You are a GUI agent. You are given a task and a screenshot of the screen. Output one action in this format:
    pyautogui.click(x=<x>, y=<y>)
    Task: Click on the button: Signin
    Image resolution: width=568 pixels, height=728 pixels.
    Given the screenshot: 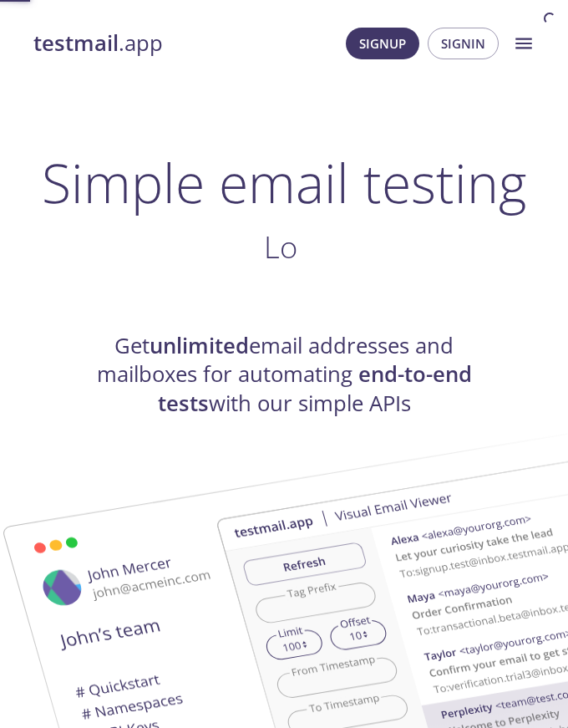 What is the action you would take?
    pyautogui.click(x=462, y=43)
    